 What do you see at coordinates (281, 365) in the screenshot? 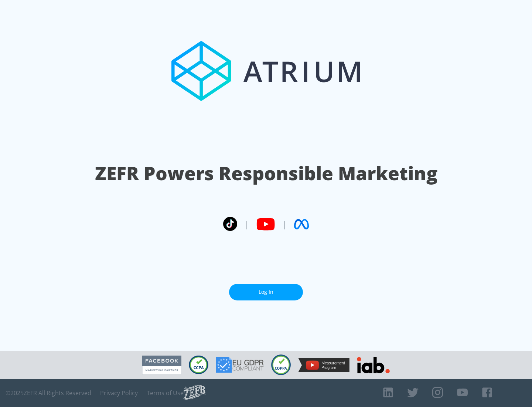
I see `img: COPPA Compliant` at bounding box center [281, 365].